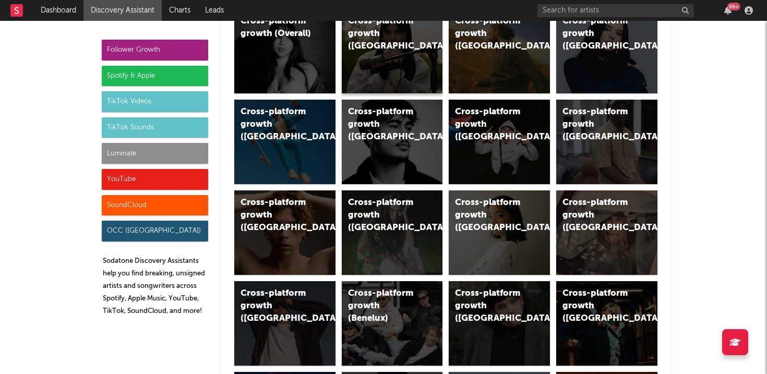 This screenshot has width=767, height=374. What do you see at coordinates (285, 51) in the screenshot?
I see `a: Cross-platform growth (Overall)` at bounding box center [285, 51].